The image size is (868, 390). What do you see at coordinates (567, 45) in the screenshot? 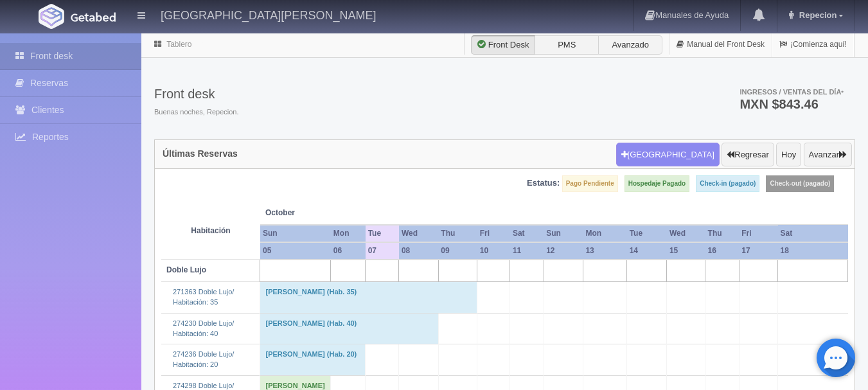
I see `label: PMS` at bounding box center [567, 45].